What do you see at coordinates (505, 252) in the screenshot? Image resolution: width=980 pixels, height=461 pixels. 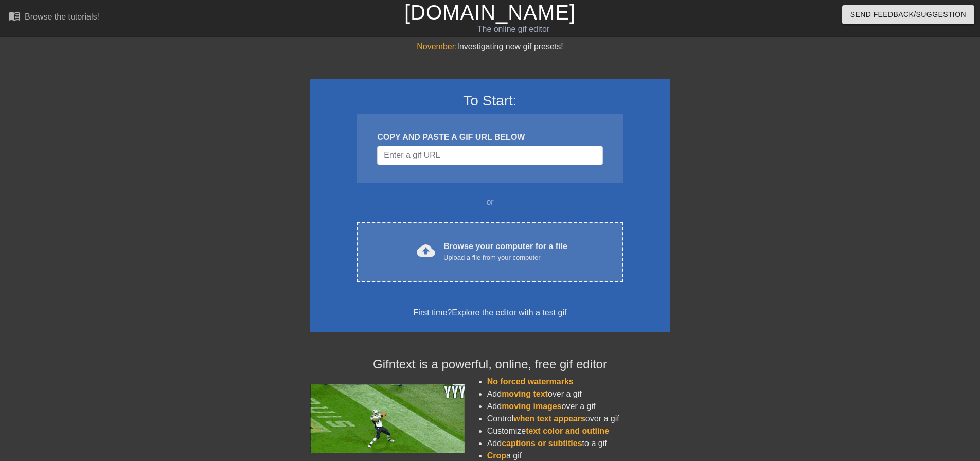 I see `div: Browse your computer for a file` at bounding box center [505, 252].